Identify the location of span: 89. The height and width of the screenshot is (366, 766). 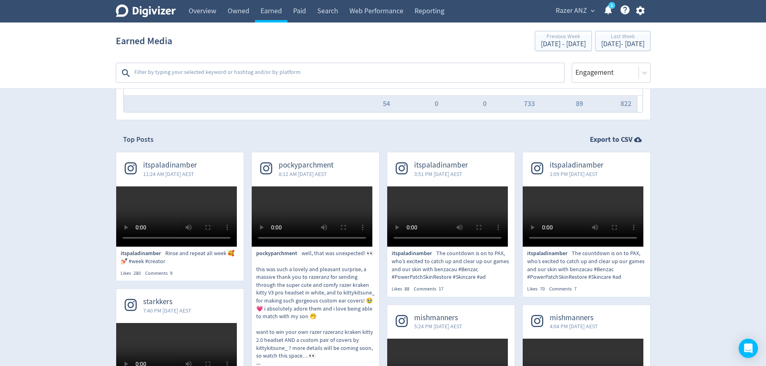
(579, 104).